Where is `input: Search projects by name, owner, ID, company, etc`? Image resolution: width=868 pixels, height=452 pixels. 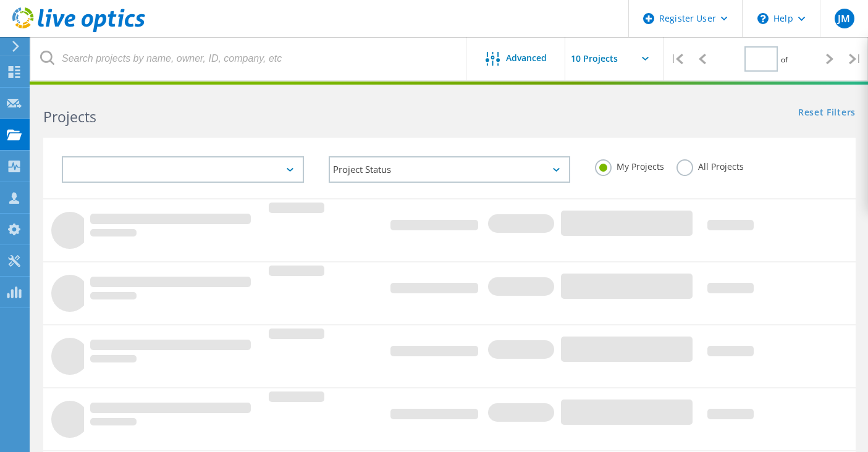 input: Search projects by name, owner, ID, company, etc is located at coordinates (249, 59).